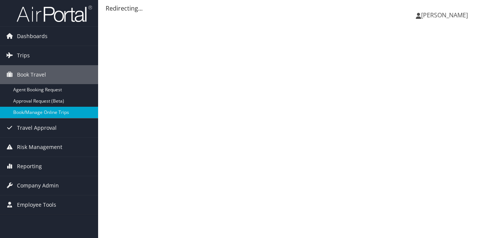  Describe the element at coordinates (23, 55) in the screenshot. I see `span: Trips` at that location.